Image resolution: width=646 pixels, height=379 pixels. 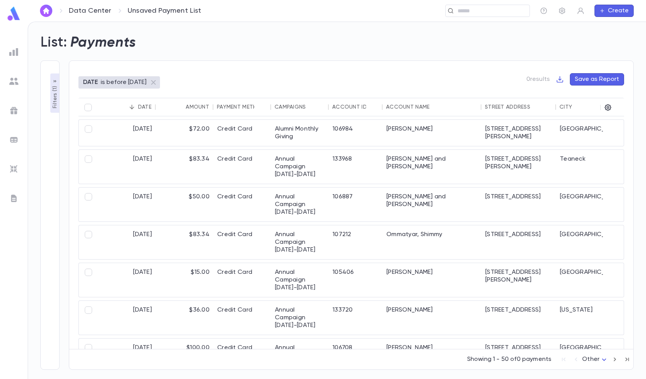 What do you see at coordinates (356, 167) in the screenshot?
I see `div: 133968` at bounding box center [356, 167].